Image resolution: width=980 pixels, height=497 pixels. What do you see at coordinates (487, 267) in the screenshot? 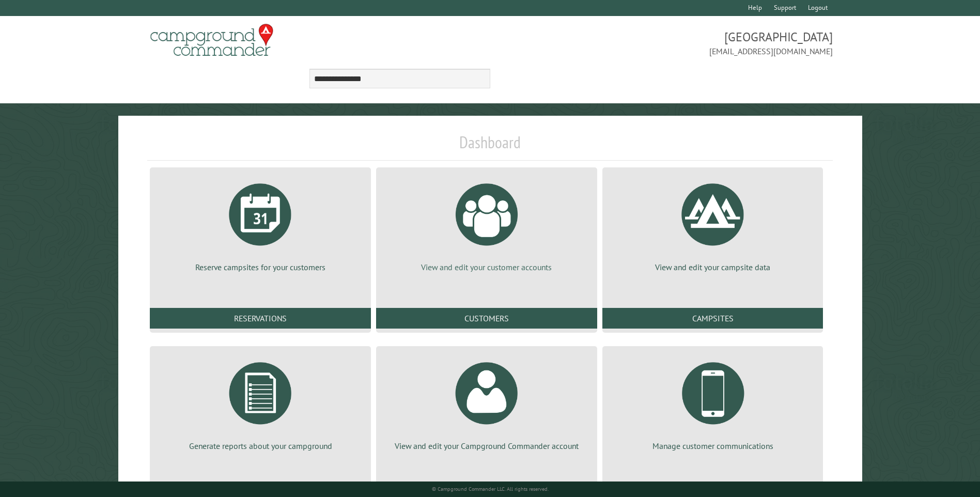
I see `p: View and edit your customer accounts` at bounding box center [487, 267].